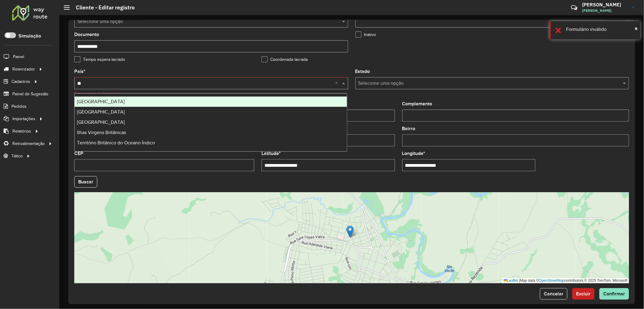 This screenshot has width=644, height=309. Describe the element at coordinates (417, 104) in the screenshot. I see `label: Complemento` at that location.